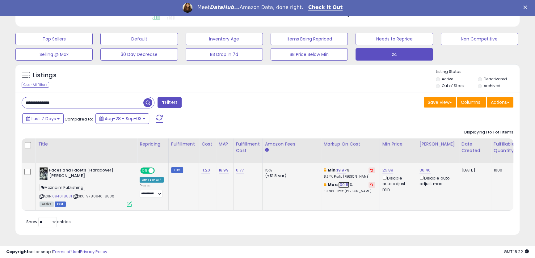  What do you see at coordinates (62, 196) in the screenshot?
I see `a: 0940118831` at bounding box center [62, 196].